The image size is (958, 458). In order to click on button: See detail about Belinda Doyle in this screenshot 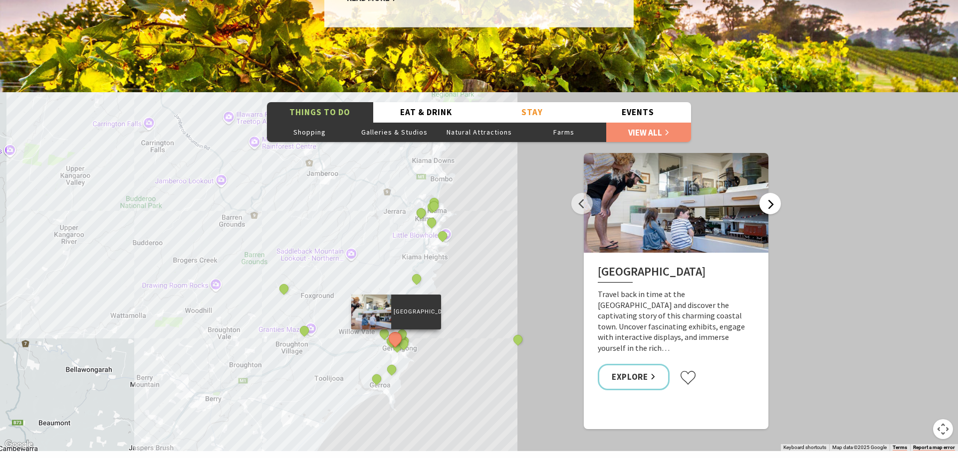, I will do `click(434, 206)`.